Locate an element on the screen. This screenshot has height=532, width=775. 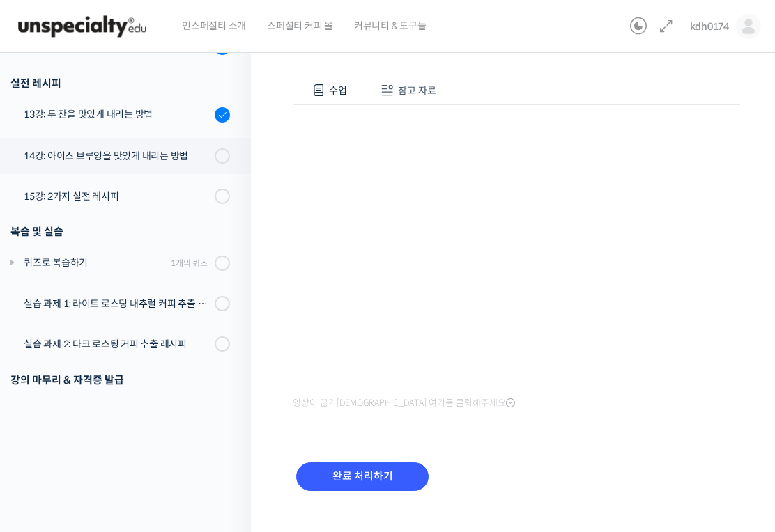
div: 14강: 아이스 브루잉을 맛있게 내리는 방법 is located at coordinates (117, 156).